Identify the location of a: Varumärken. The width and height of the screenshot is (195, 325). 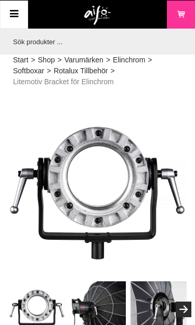
(84, 60).